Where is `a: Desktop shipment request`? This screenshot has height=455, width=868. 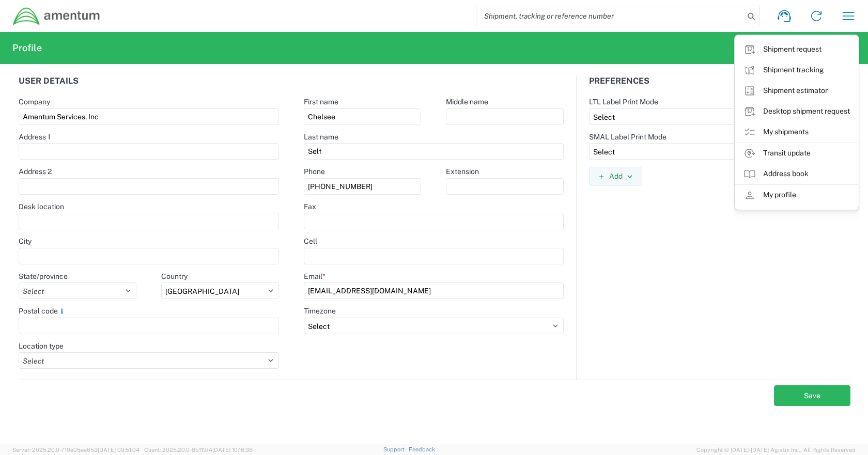
a: Desktop shipment request is located at coordinates (796, 111).